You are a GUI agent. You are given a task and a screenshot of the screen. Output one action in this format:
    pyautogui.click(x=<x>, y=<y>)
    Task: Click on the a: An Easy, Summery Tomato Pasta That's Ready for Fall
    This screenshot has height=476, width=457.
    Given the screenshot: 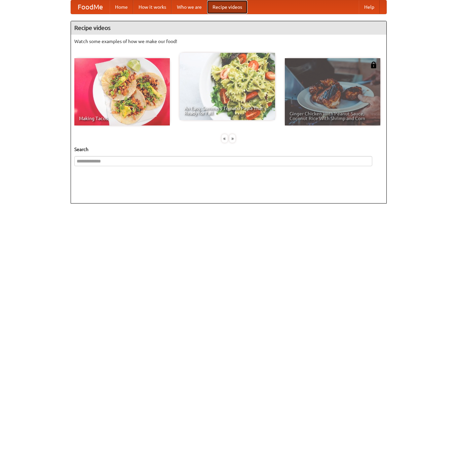 What is the action you would take?
    pyautogui.click(x=227, y=86)
    